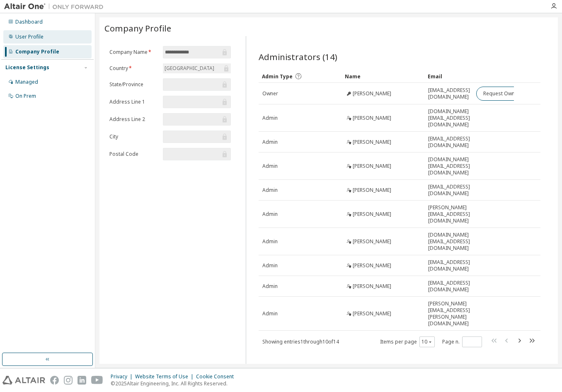  What do you see at coordinates (298, 57) in the screenshot?
I see `span: Administrators (14)` at bounding box center [298, 57].